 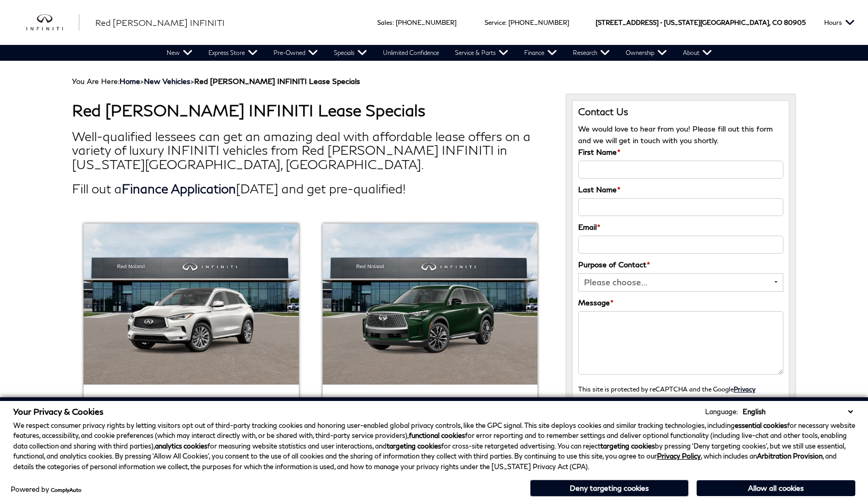 I want to click on label: Email, so click(x=589, y=227).